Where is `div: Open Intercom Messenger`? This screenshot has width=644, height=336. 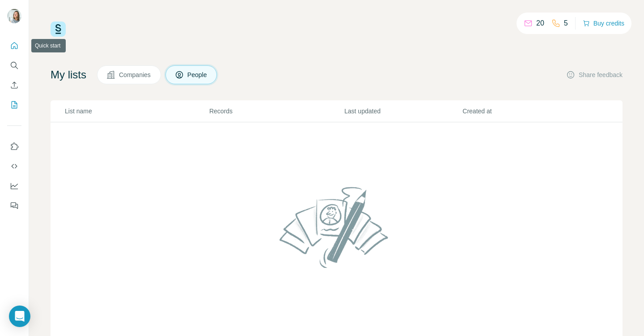
div: Open Intercom Messenger is located at coordinates (20, 316).